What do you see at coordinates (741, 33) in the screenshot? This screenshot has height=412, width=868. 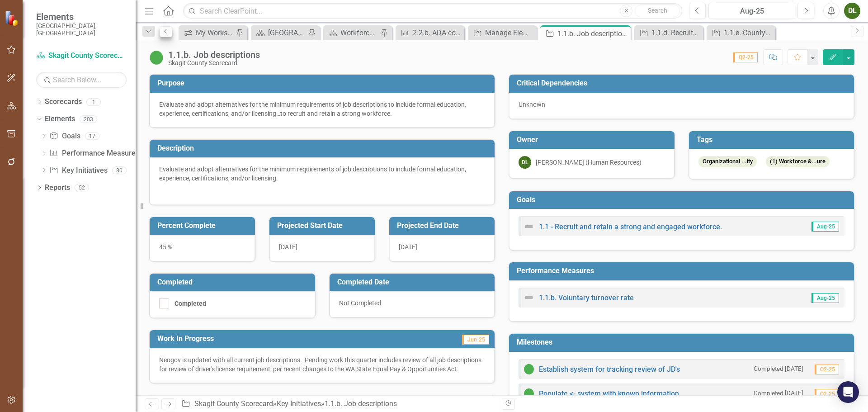 I see `a: 1.1.e. County internship program` at bounding box center [741, 33].